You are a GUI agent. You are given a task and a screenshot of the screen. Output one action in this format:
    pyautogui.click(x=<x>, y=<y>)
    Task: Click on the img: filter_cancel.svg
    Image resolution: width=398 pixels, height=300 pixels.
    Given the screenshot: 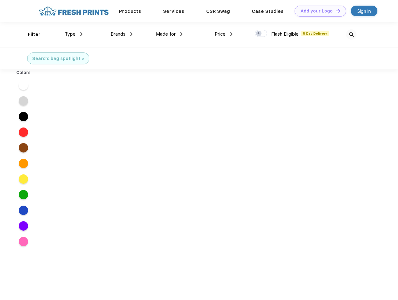 What is the action you would take?
    pyautogui.click(x=83, y=59)
    